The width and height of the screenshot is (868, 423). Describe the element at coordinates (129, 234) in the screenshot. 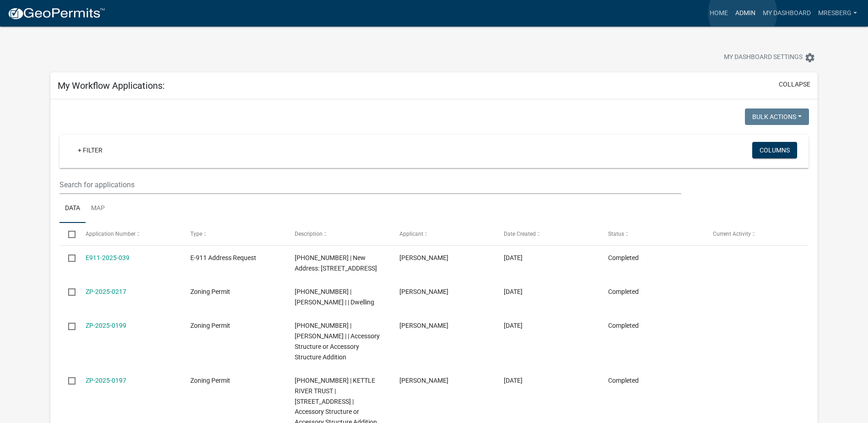

I see `datatable-header-cell: Application Number` at that location.